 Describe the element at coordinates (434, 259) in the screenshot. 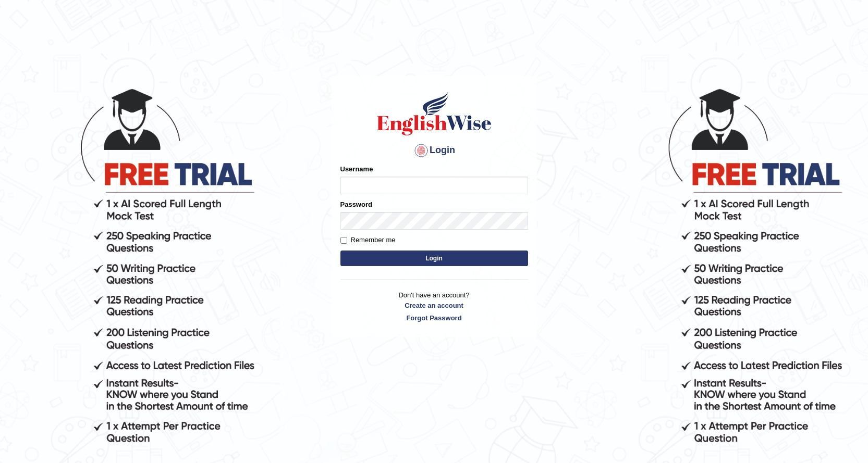

I see `button: Login` at that location.